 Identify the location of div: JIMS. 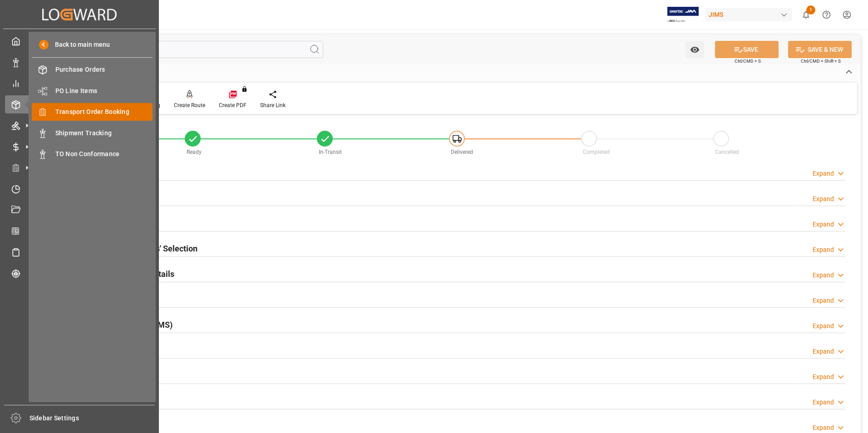
(748, 14).